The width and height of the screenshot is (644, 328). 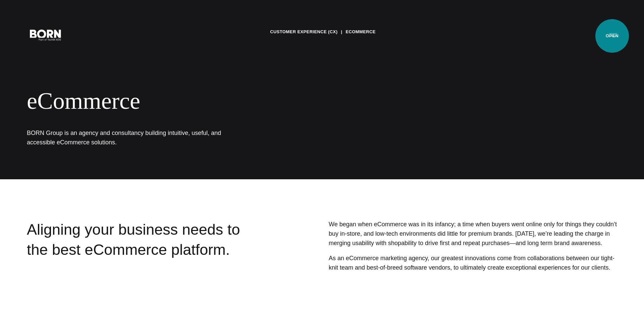 What do you see at coordinates (473, 263) in the screenshot?
I see `p: As an eCommerce marketing agency, our greatest innovations come from collaborations between our t...` at bounding box center [473, 263].